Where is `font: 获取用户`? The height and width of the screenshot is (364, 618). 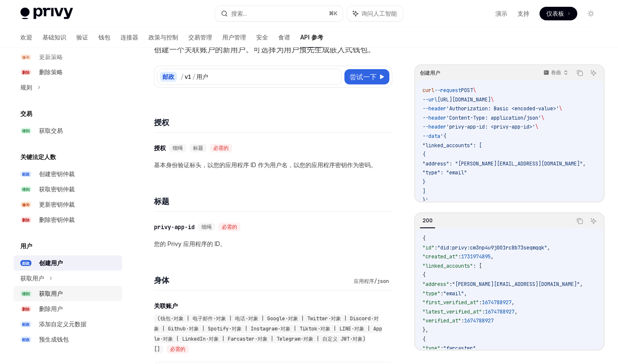
font: 获取用户 is located at coordinates (51, 293).